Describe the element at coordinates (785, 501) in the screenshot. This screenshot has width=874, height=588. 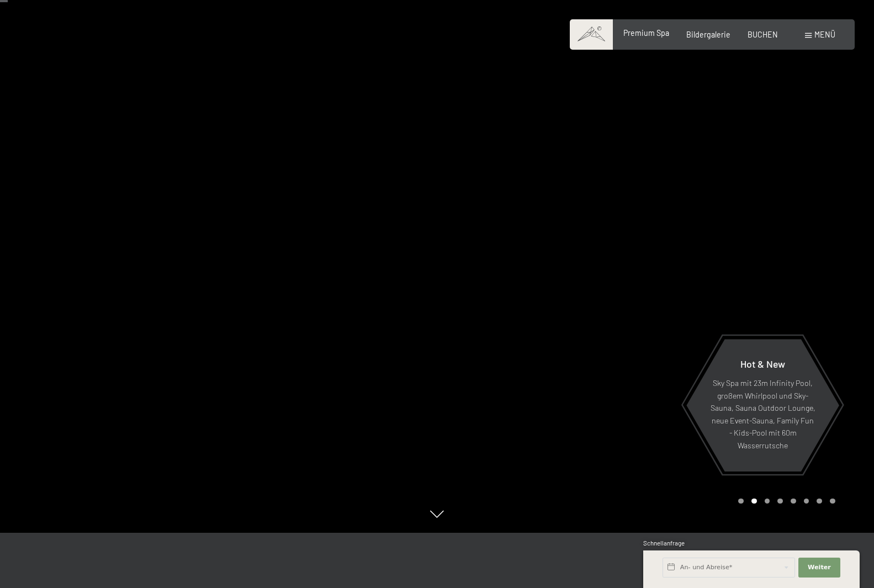
I see `div: Carousel Pagination` at that location.